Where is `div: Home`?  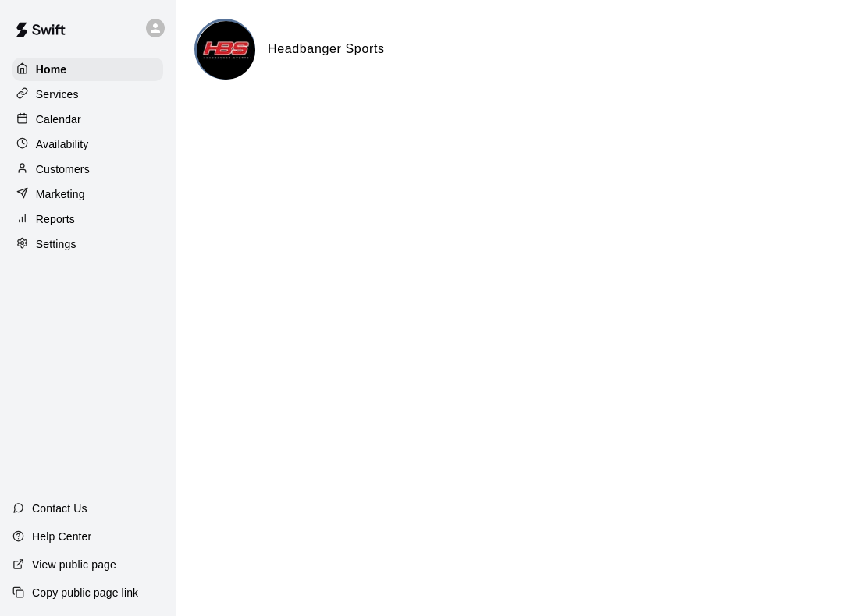
div: Home is located at coordinates (87, 69).